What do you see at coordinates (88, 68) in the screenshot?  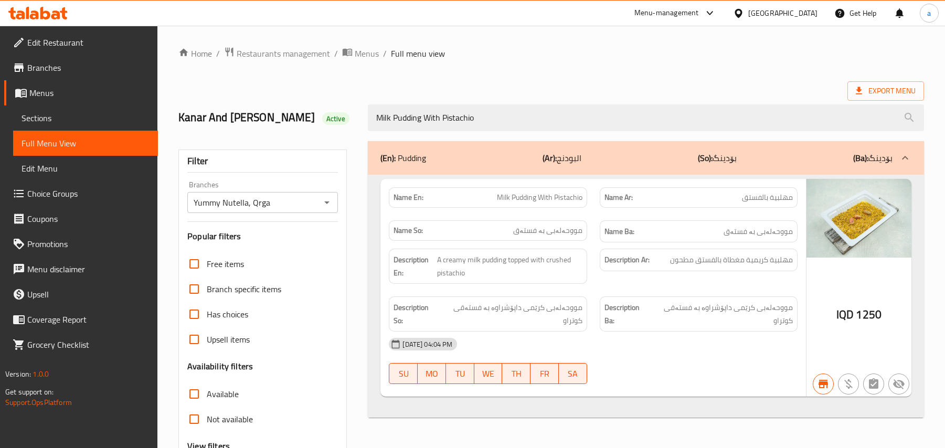 I see `span: Branches` at bounding box center [88, 68].